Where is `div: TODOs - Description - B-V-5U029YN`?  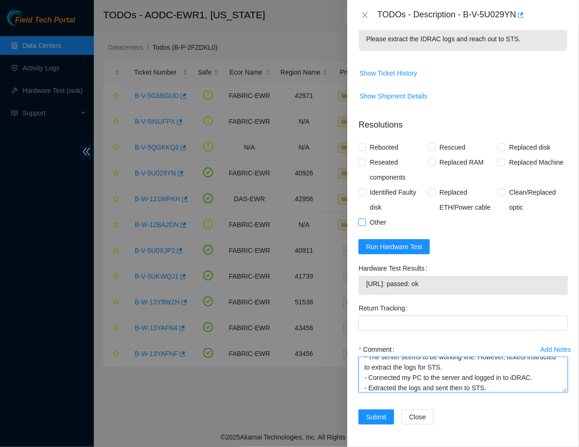 div: TODOs - Description - B-V-5U029YN is located at coordinates (473, 15).